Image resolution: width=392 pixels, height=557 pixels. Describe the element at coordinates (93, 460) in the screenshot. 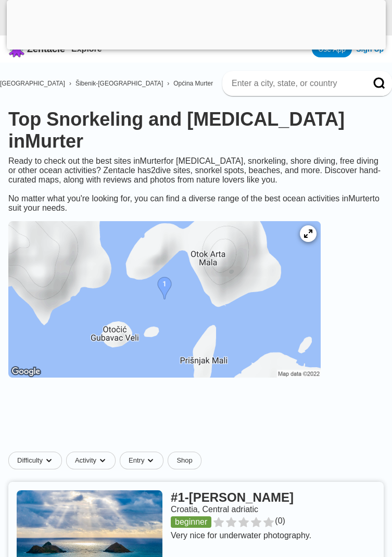

I see `button: Activitydropdown caret` at that location.